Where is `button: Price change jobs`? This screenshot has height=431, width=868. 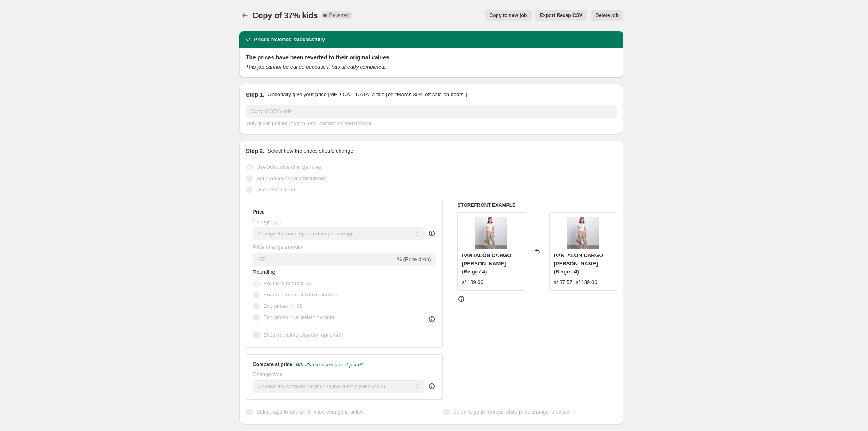
button: Price change jobs is located at coordinates (245, 15).